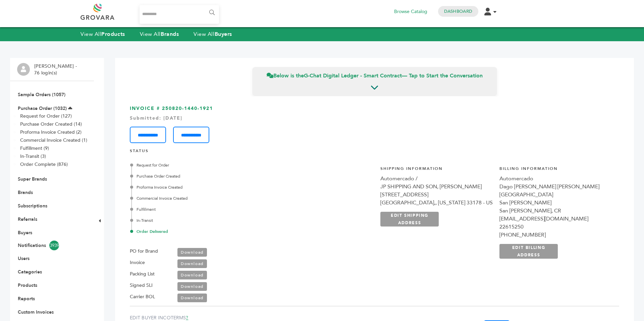 Image resolution: width=644 pixels, height=321 pixels. I want to click on a: Buyers, so click(25, 232).